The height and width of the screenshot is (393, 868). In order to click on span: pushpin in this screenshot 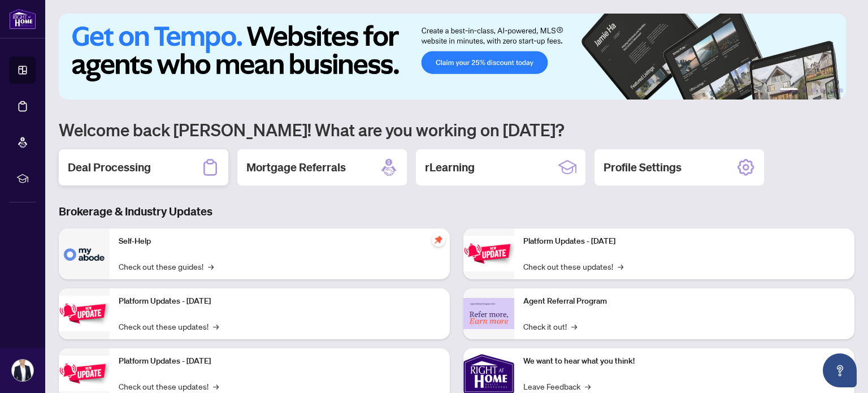, I will do `click(439, 240)`.